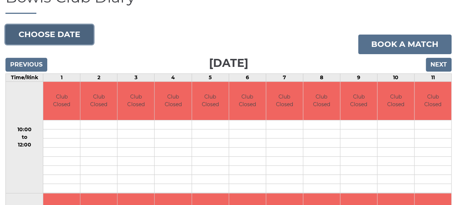 The image size is (457, 205). Describe the element at coordinates (173, 78) in the screenshot. I see `td: 4` at that location.